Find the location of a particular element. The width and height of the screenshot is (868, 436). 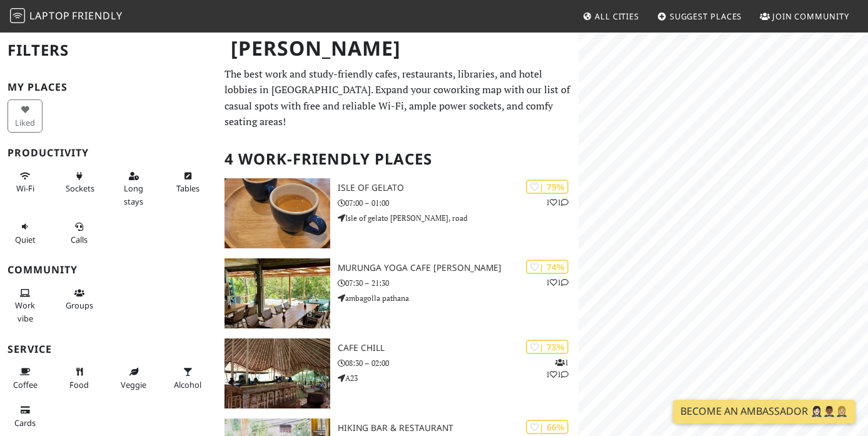

span: Credit cards is located at coordinates (25, 422).